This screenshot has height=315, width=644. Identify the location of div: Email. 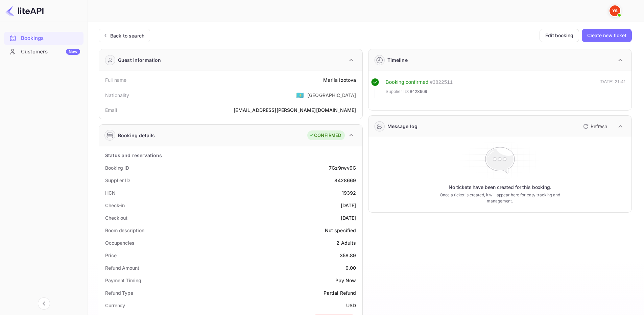
(111, 110).